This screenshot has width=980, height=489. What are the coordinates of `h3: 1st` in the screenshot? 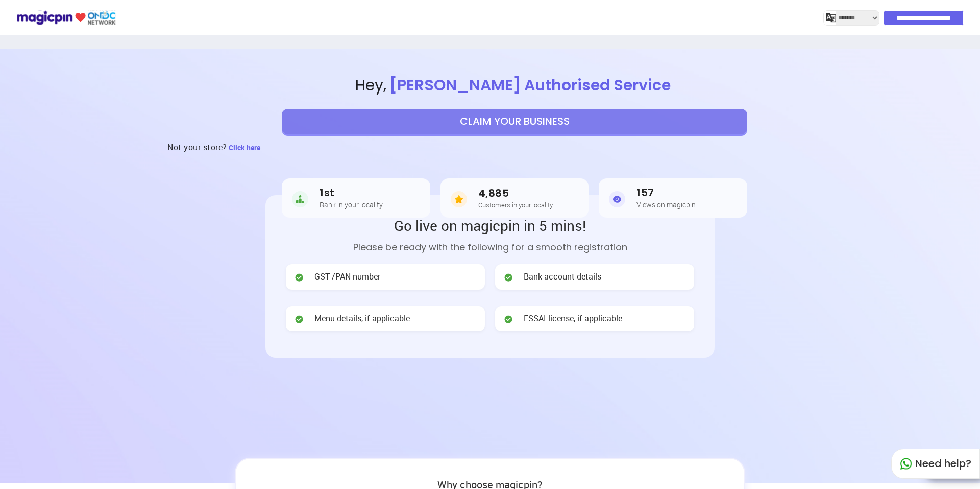 It's located at (351, 192).